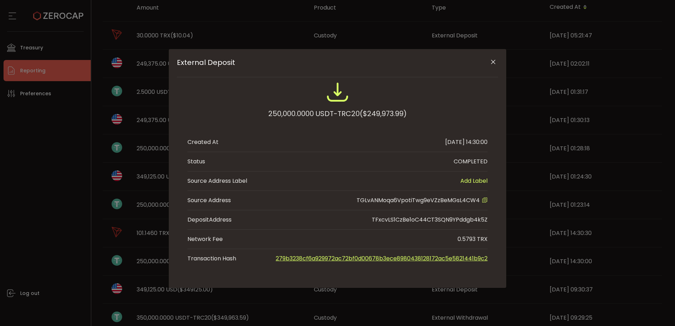 The image size is (675, 326). What do you see at coordinates (205, 239) in the screenshot?
I see `div: Network Fee` at bounding box center [205, 239].